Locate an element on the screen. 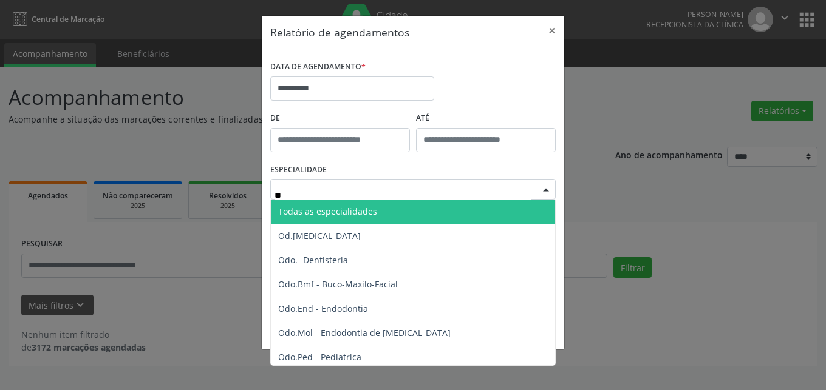  label: De is located at coordinates (340, 118).